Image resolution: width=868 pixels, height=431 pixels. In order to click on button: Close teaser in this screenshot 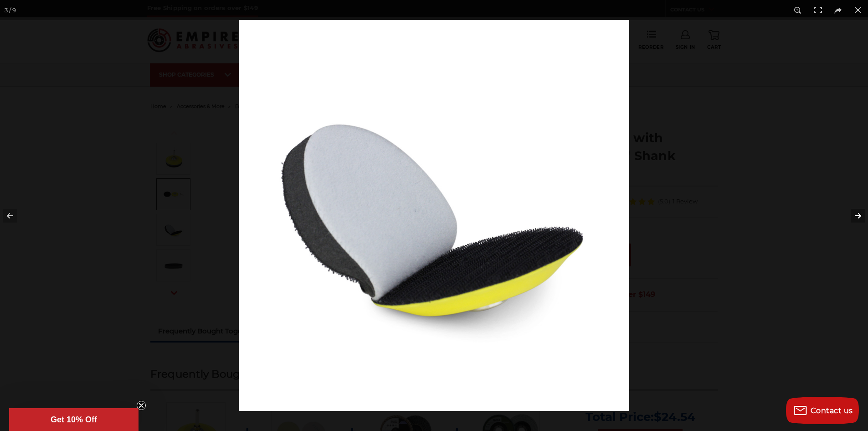, I will do `click(142, 405)`.